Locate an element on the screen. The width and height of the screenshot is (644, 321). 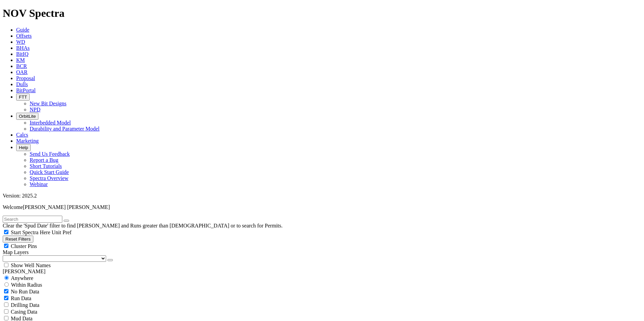
a: Quick Start Guide is located at coordinates (49, 172).